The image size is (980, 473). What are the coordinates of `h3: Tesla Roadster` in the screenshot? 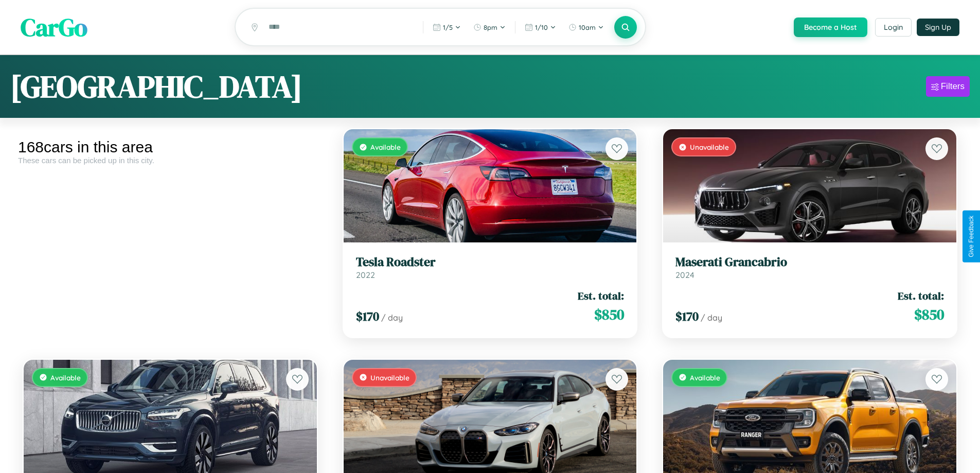 It's located at (490, 262).